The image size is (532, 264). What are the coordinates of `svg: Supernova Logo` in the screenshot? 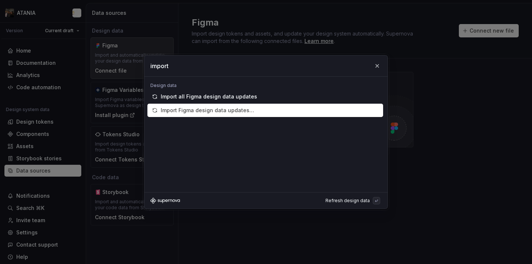 It's located at (165, 200).